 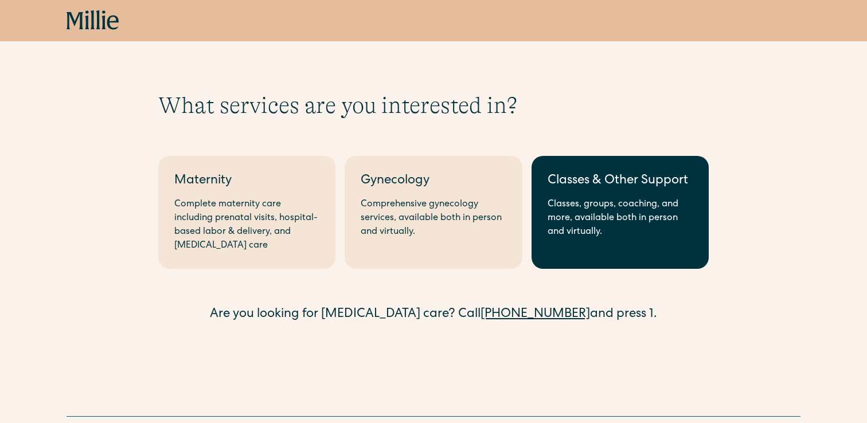 What do you see at coordinates (620, 212) in the screenshot?
I see `a: Classes & Other SupportClasses, groups, coaching, and more, available both in person and virtually.` at bounding box center [620, 212].